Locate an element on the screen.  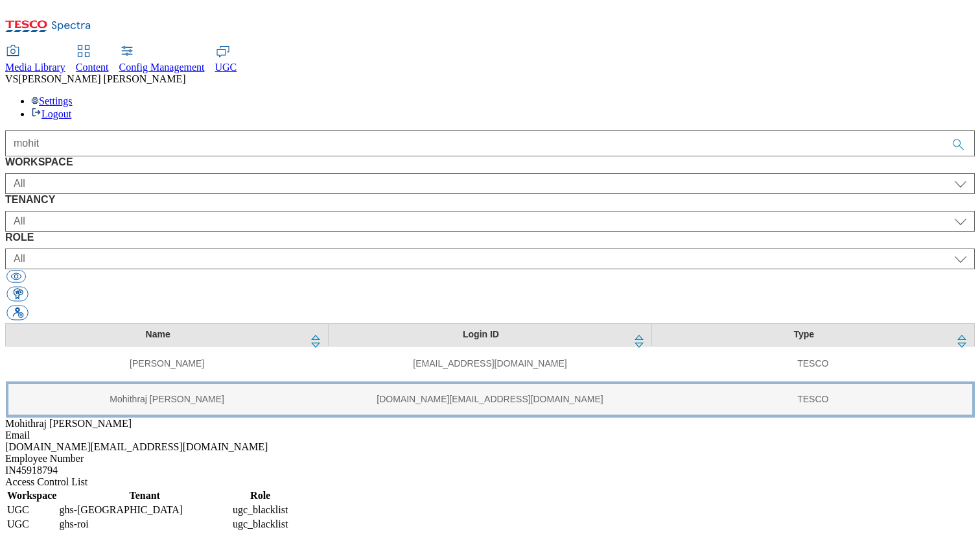
div: Login ID is located at coordinates (480, 335).